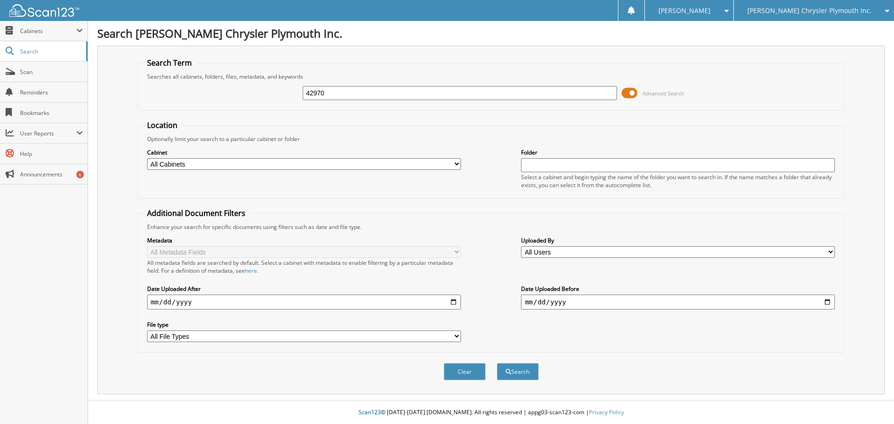 The width and height of the screenshot is (894, 424). Describe the element at coordinates (678, 302) in the screenshot. I see `input: end` at that location.